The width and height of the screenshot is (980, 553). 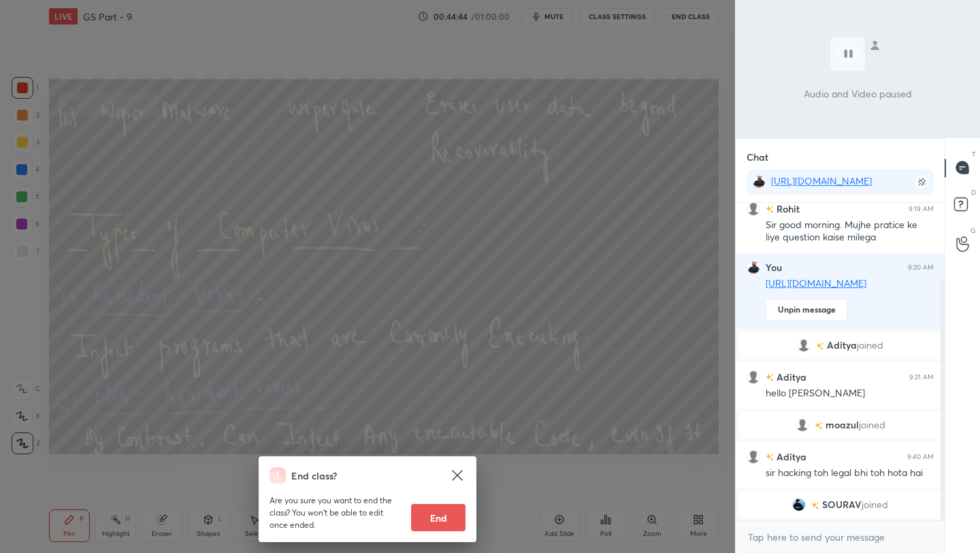 What do you see at coordinates (849, 473) in the screenshot?
I see `div: sir hacking toh legal bhi toh hota hai` at bounding box center [849, 473].